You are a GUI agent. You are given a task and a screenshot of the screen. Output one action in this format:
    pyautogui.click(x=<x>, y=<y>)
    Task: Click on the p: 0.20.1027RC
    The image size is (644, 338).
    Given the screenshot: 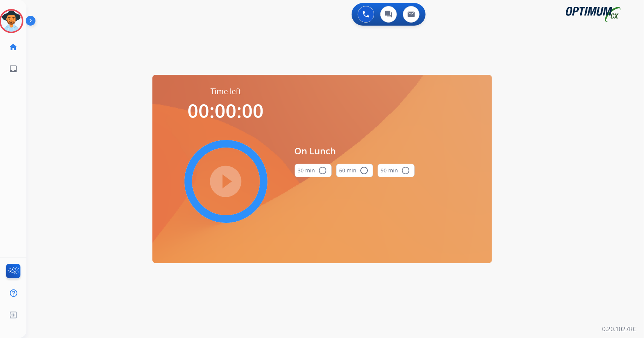 What is the action you would take?
    pyautogui.click(x=619, y=329)
    